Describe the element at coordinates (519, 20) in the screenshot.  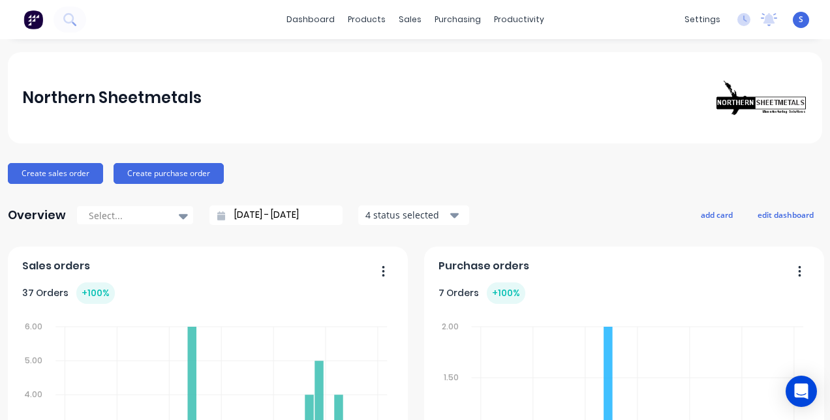
I see `div: productivity` at that location.